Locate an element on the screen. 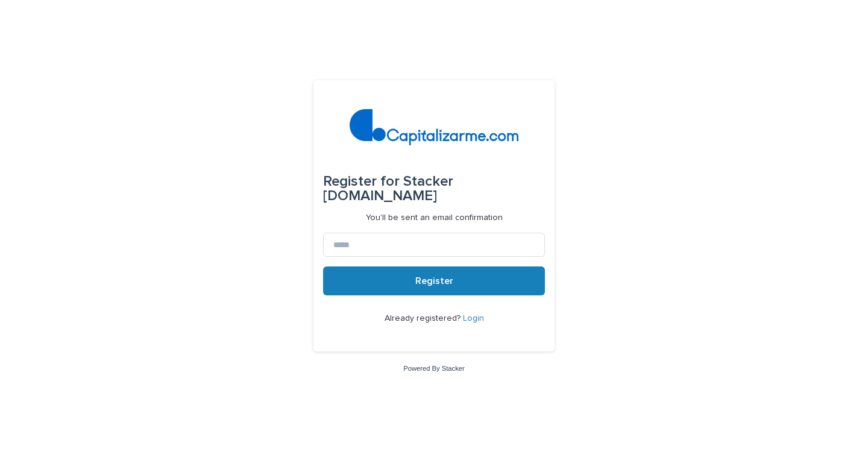  a: Powered By Stacker is located at coordinates (434, 368).